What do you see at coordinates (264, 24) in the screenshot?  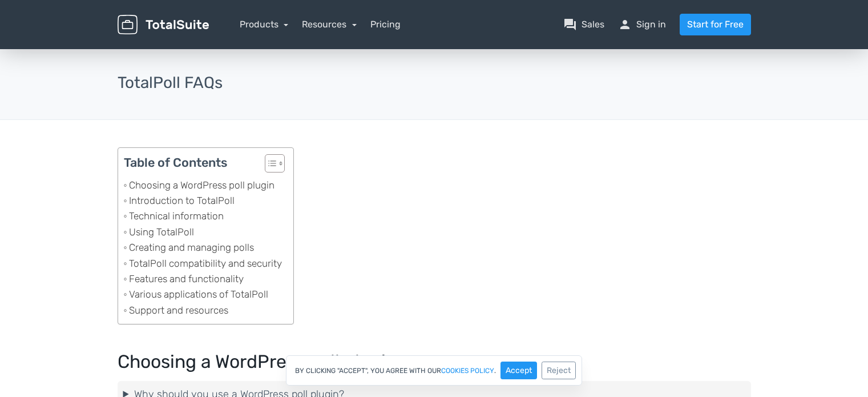 I see `a: Products` at bounding box center [264, 24].